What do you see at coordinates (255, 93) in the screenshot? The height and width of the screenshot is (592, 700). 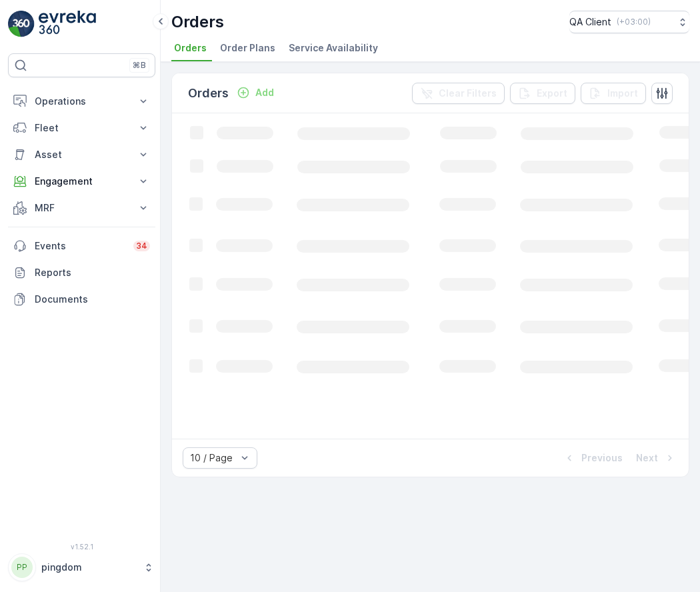 I see `button: Add` at bounding box center [255, 93].